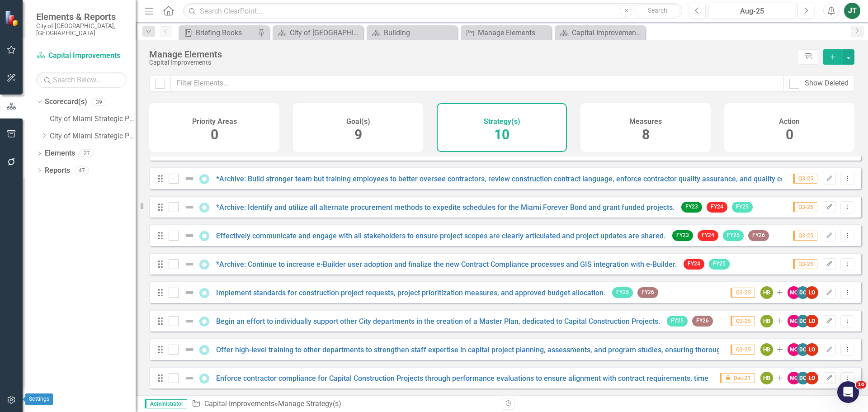 This screenshot has width=868, height=412. What do you see at coordinates (99, 102) in the screenshot?
I see `div: 39` at bounding box center [99, 102].